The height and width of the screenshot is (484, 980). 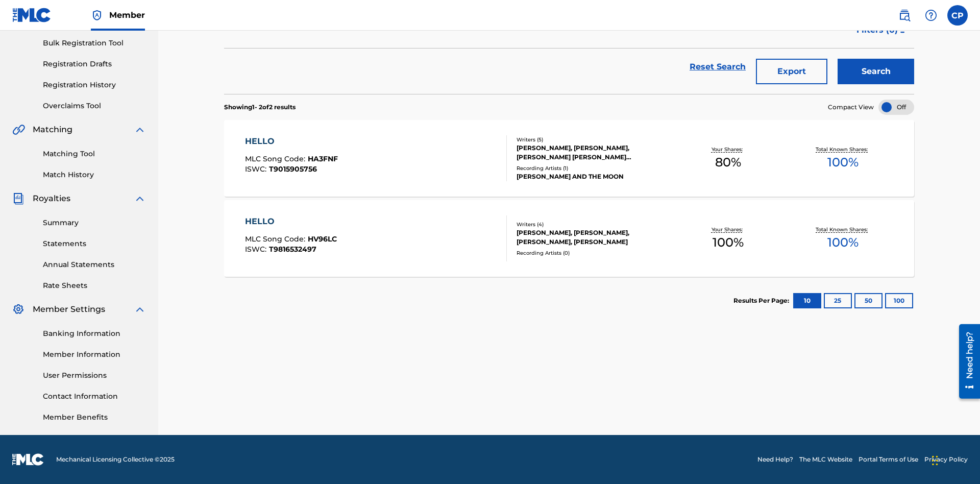 What do you see at coordinates (95, 174) in the screenshot?
I see `a: Match History` at bounding box center [95, 174].